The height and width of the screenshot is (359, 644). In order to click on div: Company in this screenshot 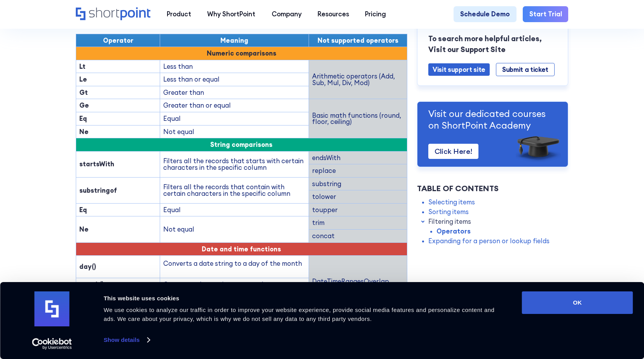, I will do `click(286, 14)`.